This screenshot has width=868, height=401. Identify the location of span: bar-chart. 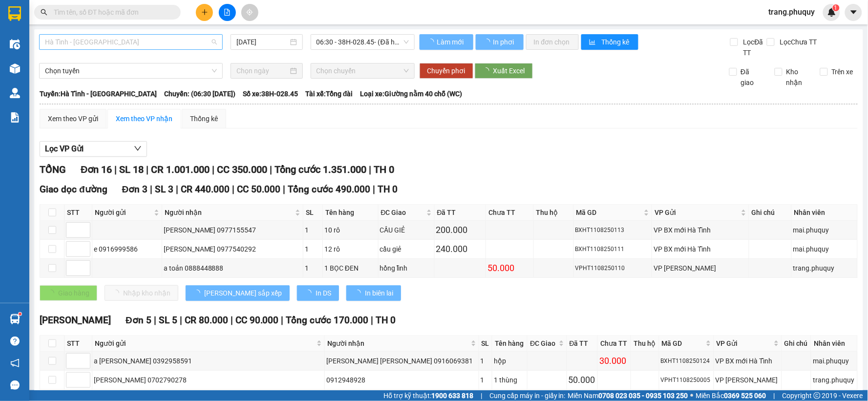
(593, 43).